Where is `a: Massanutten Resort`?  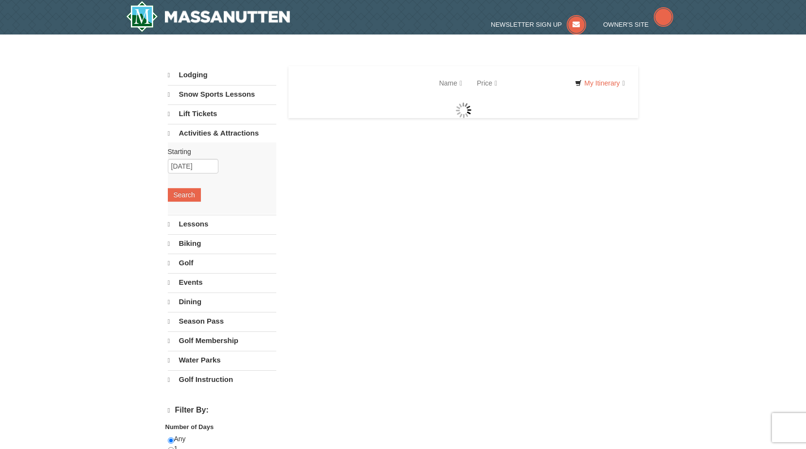
a: Massanutten Resort is located at coordinates (208, 17).